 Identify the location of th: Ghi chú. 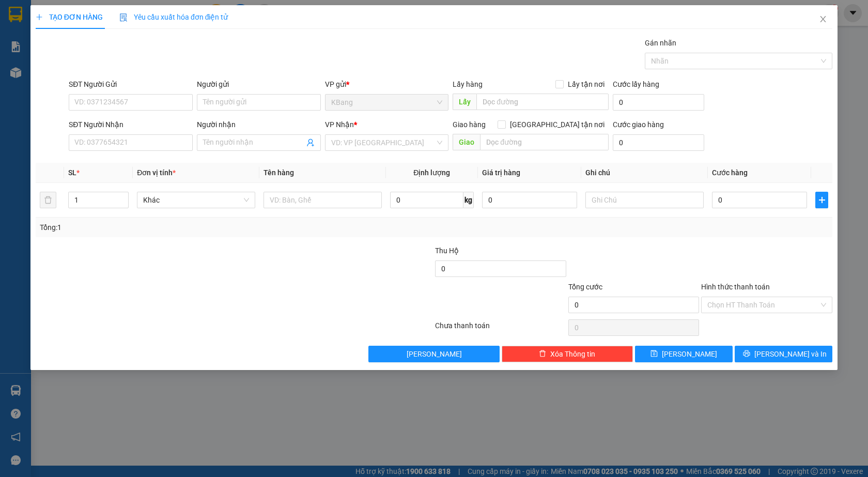
(644, 173).